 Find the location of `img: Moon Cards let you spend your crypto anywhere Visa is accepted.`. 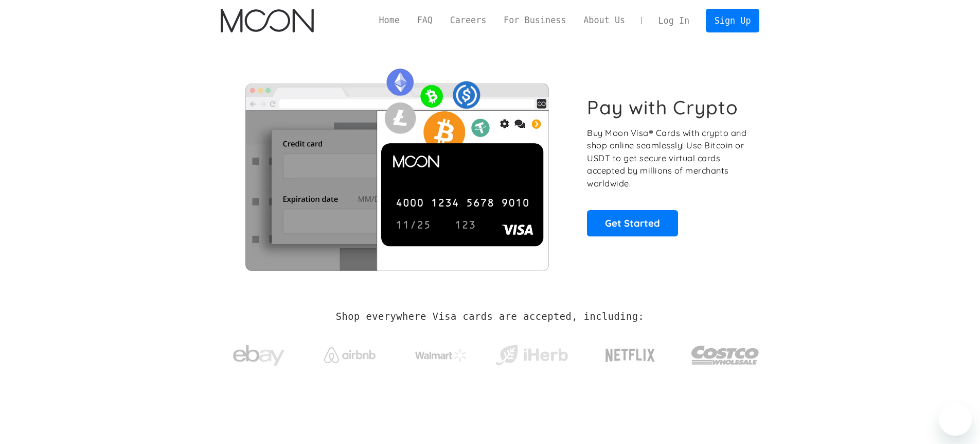

img: Moon Cards let you spend your crypto anywhere Visa is accepted. is located at coordinates (397, 166).